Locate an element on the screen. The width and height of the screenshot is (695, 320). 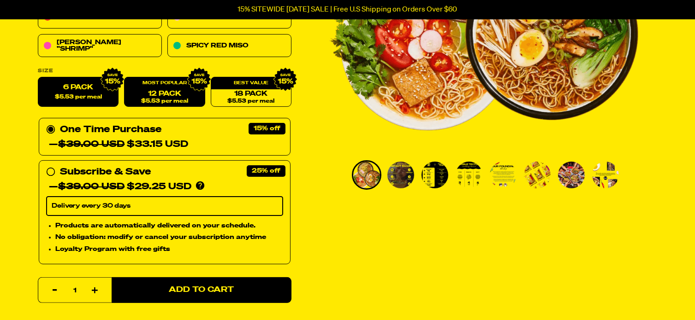
li: Products are automatically delivered on your schedule. is located at coordinates (169, 226).